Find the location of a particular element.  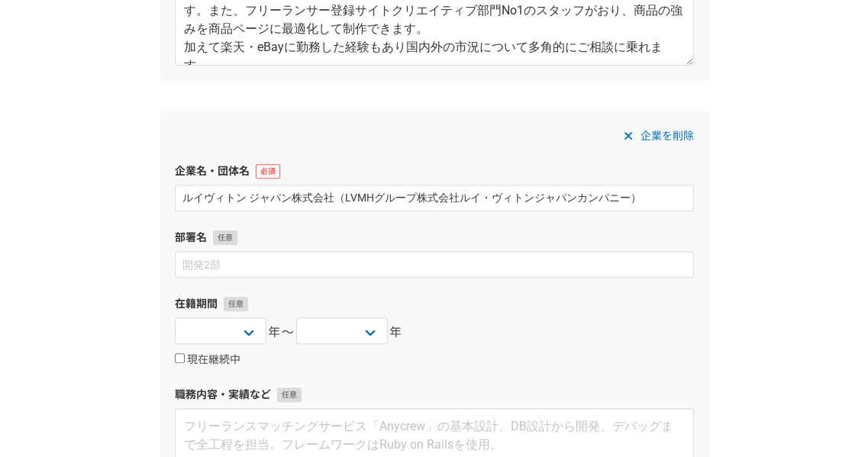

label: 企業名・団体名 is located at coordinates (435, 171).